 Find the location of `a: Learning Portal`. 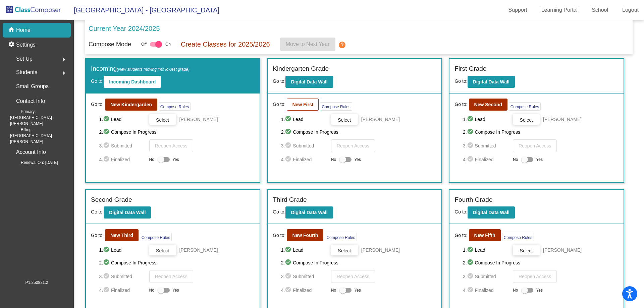

a: Learning Portal is located at coordinates (559, 10).